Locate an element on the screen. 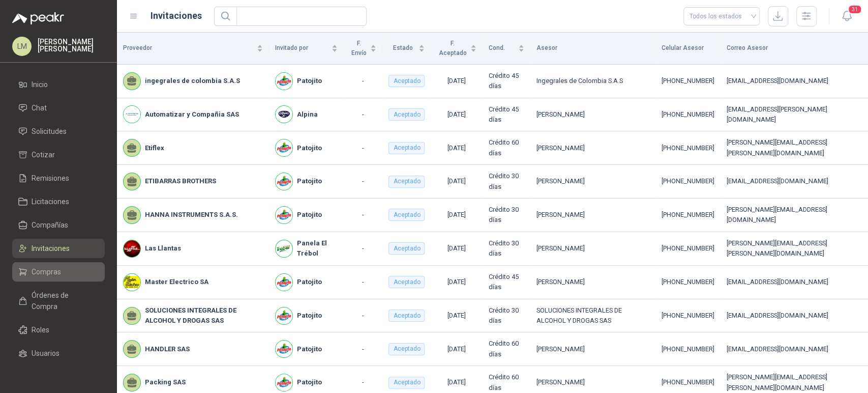 The image size is (868, 393). span: F. Aceptado is located at coordinates (452, 48).